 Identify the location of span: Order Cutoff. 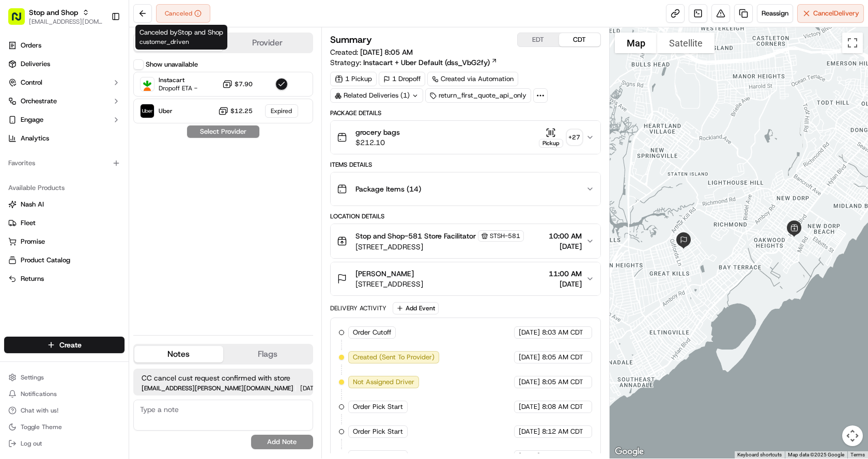
(372, 332).